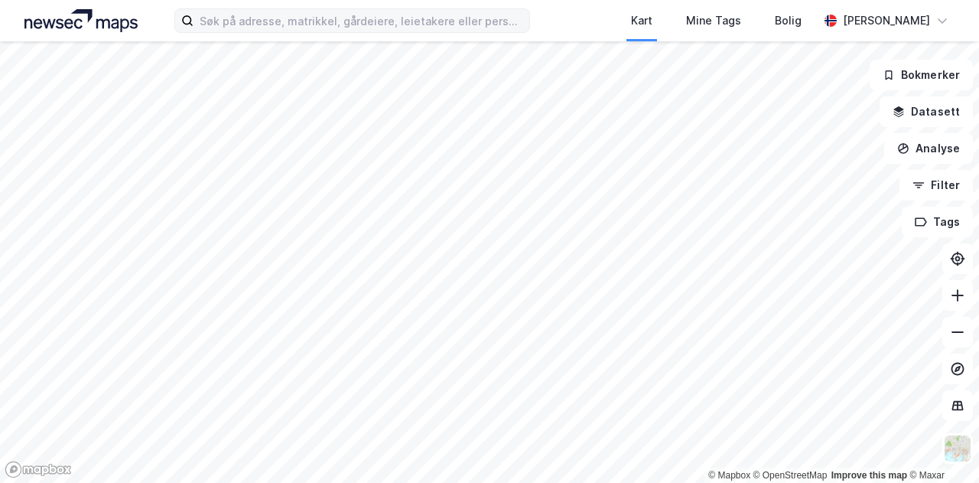 The height and width of the screenshot is (483, 979). Describe the element at coordinates (81, 21) in the screenshot. I see `img: logo.a4113a55bc3d86da70a041830d287a7e.svg` at that location.